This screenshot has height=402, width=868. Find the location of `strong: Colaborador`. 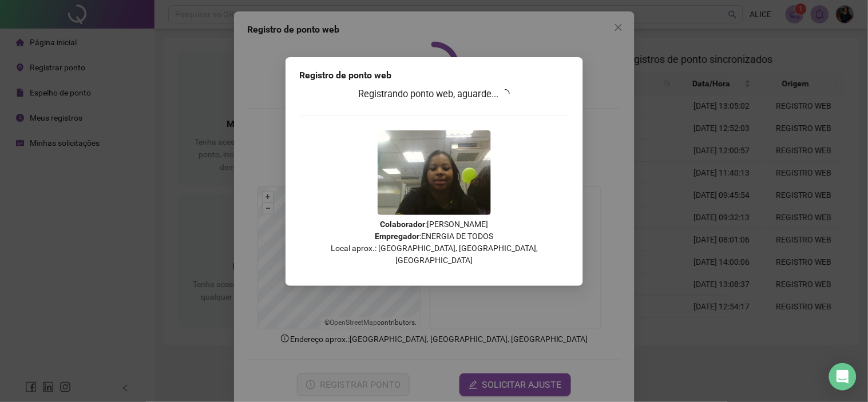

strong: Colaborador is located at coordinates (402, 224).